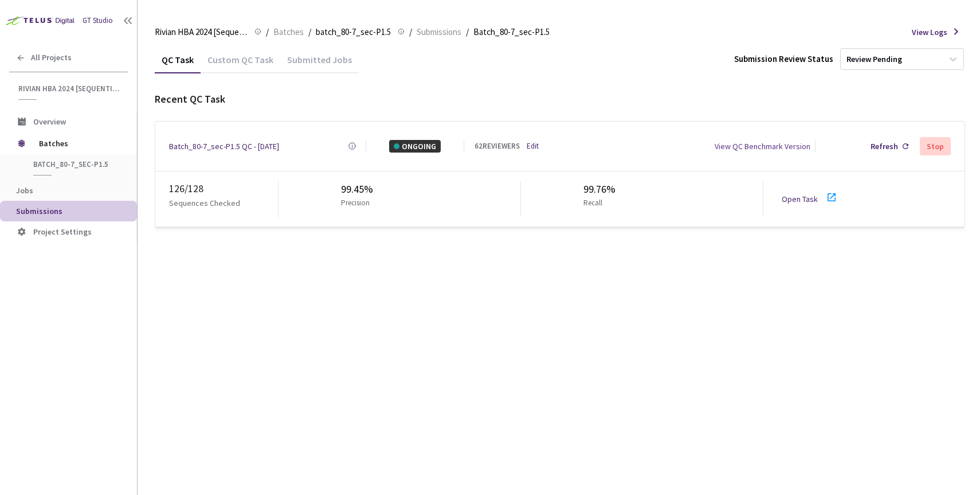 The height and width of the screenshot is (495, 980). Describe the element at coordinates (223, 189) in the screenshot. I see `div: 126 / 128` at that location.